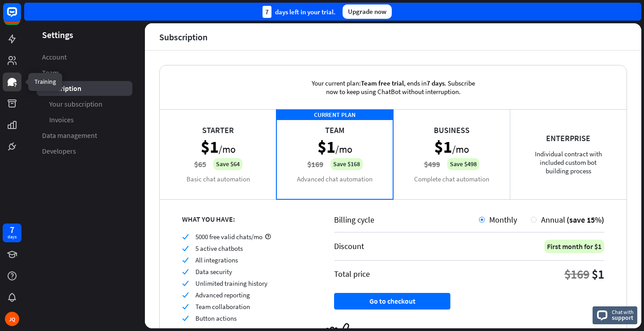 The width and height of the screenshot is (644, 331). Describe the element at coordinates (183, 37) in the screenshot. I see `div: Subscription` at that location.